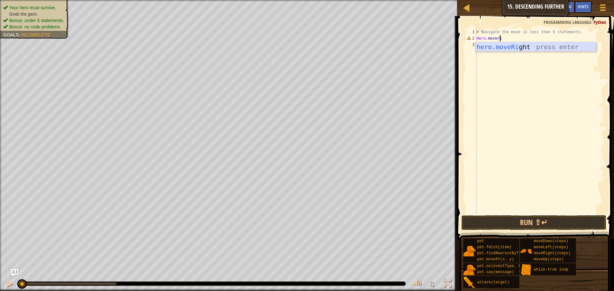  Describe the element at coordinates (495, 272) in the screenshot. I see `span: pet.say(message)` at that location.